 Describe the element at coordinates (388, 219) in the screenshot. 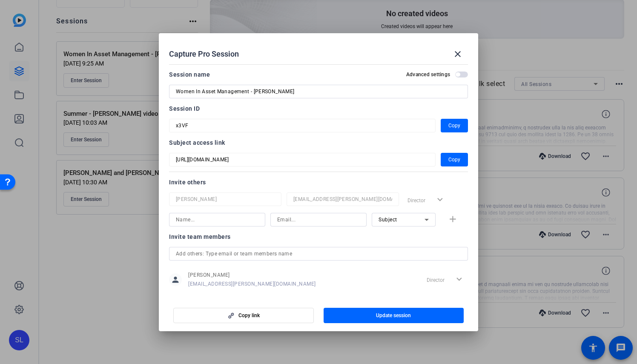

I see `span: Subject` at that location.